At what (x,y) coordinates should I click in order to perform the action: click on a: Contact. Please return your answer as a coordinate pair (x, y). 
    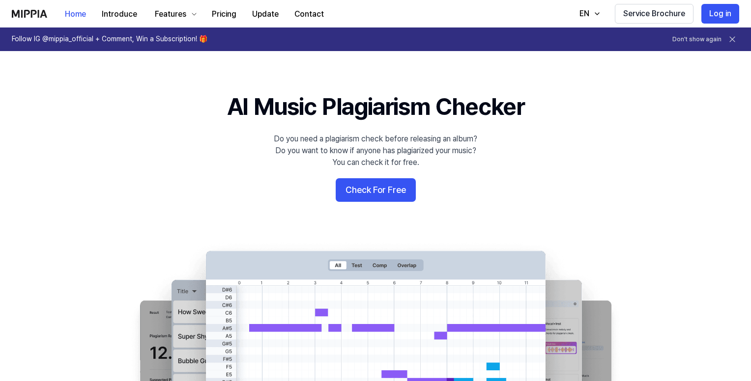
    Looking at the image, I should click on (309, 14).